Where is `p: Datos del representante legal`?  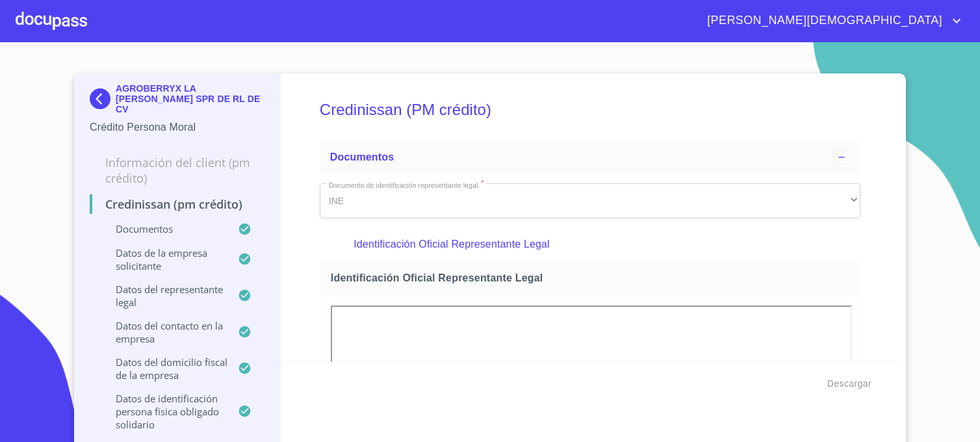 p: Datos del representante legal is located at coordinates (164, 296).